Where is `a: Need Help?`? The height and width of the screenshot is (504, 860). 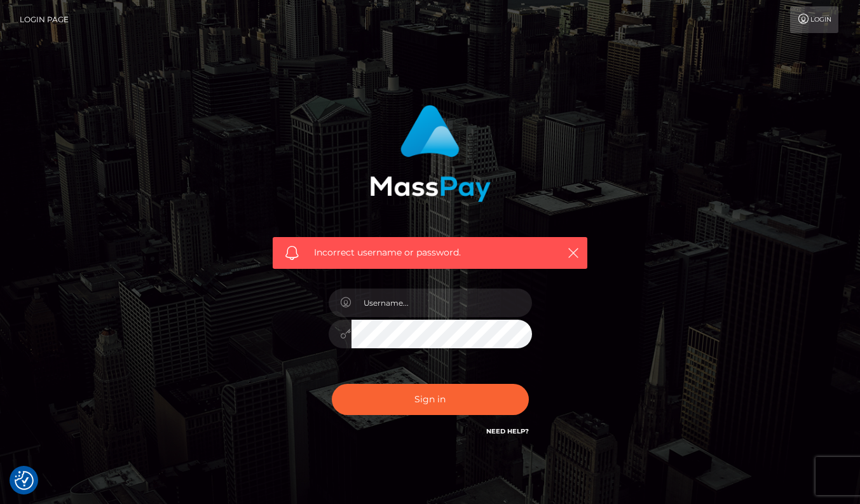 a: Need Help? is located at coordinates (507, 431).